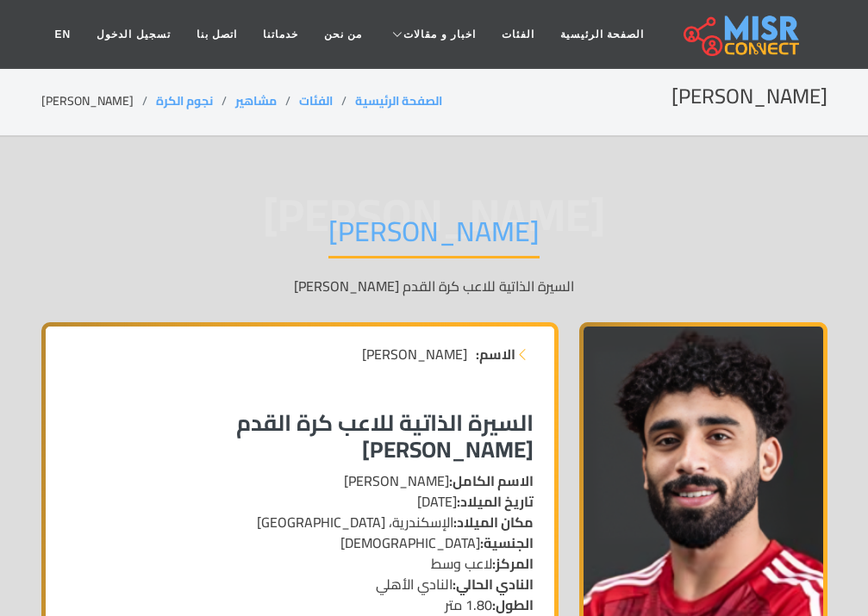 This screenshot has width=868, height=616. I want to click on img: main.misr_connect, so click(741, 34).